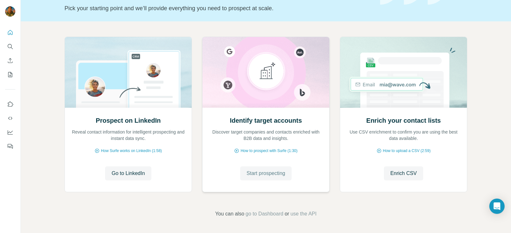 The image size is (511, 233). I want to click on span: Enrich CSV, so click(403, 174).